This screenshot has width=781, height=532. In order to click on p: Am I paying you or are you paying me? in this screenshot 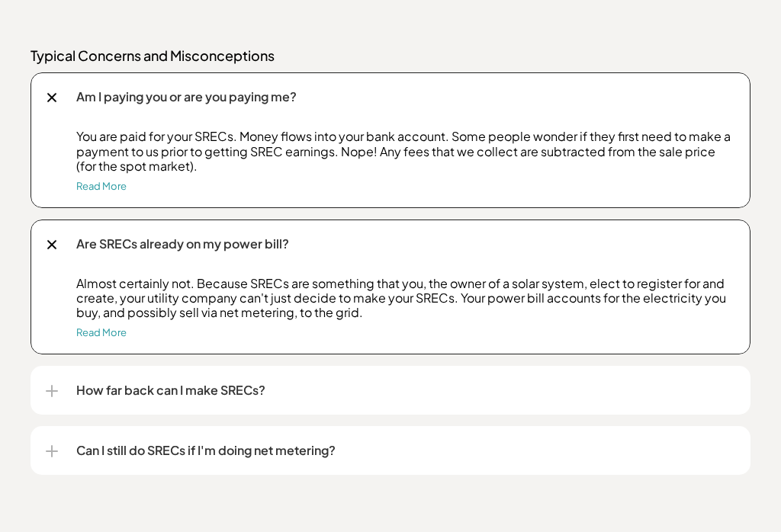, I will do `click(405, 97)`.